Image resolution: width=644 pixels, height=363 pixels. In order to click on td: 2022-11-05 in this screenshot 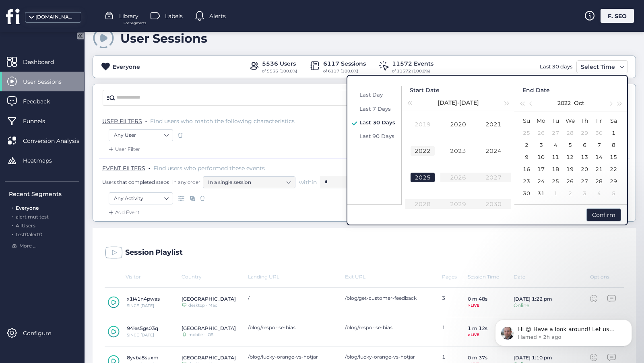, I will do `click(613, 194)`.